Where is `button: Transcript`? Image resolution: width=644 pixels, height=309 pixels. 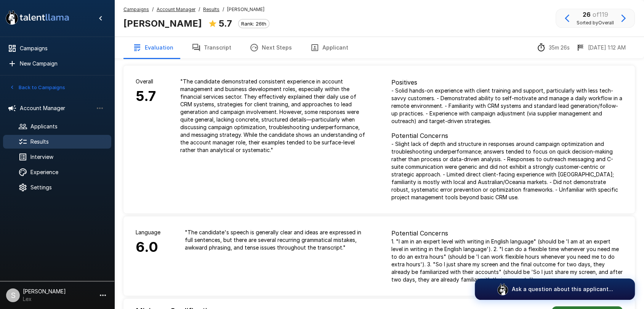 button: Transcript is located at coordinates (212, 48).